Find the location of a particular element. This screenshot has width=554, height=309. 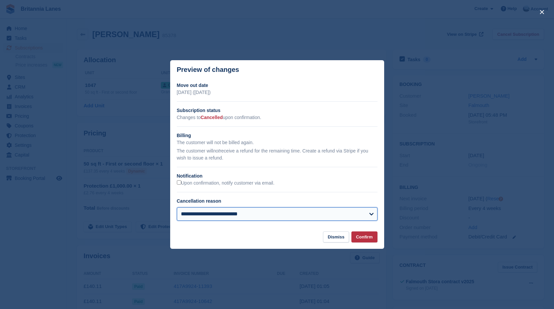

p: The customer will receive a refund for the remaining time. Create a refund via Stripe if you wish... is located at coordinates (277, 154).